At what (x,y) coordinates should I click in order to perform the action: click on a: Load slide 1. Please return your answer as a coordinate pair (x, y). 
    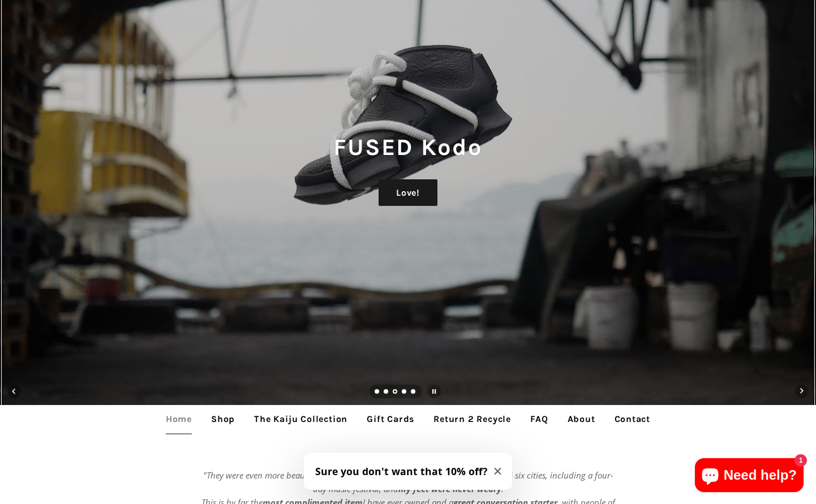
    Looking at the image, I should click on (377, 392).